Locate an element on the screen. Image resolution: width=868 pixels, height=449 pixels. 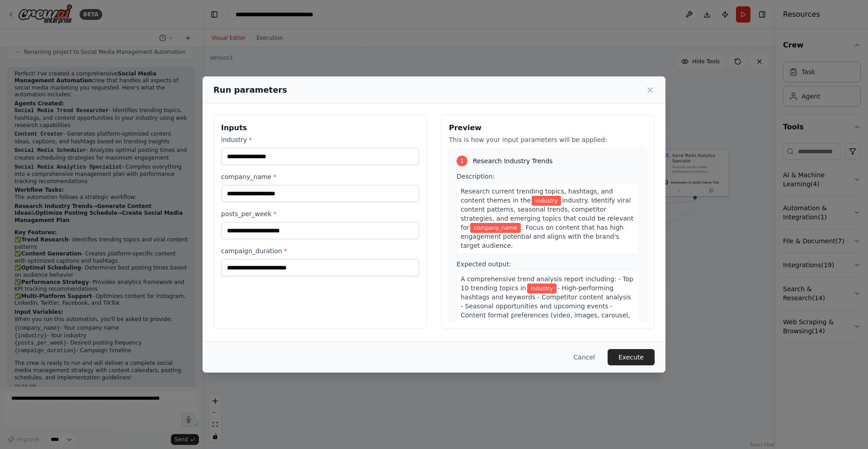
span: . Focus on content that has high engagement potential and aligns with the brand's target audience. is located at coordinates (542, 237).